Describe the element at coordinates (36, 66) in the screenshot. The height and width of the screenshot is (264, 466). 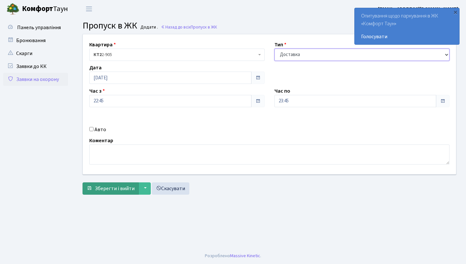
I see `a: Заявки до КК` at that location.